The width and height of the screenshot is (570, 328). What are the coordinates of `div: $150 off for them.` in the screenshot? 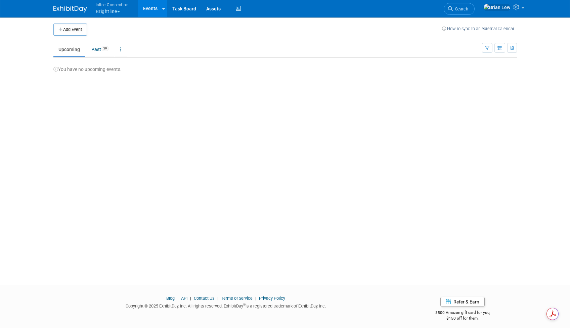 It's located at (463, 318).